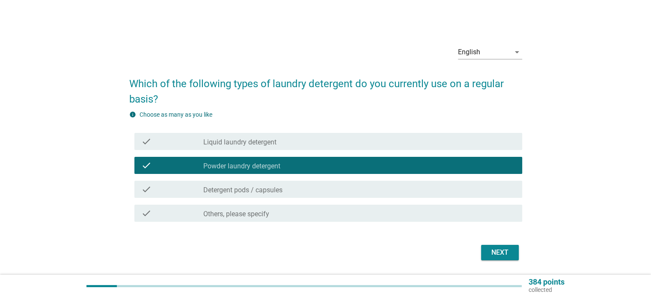 The height and width of the screenshot is (297, 651). Describe the element at coordinates (500, 253) in the screenshot. I see `button: Next` at that location.